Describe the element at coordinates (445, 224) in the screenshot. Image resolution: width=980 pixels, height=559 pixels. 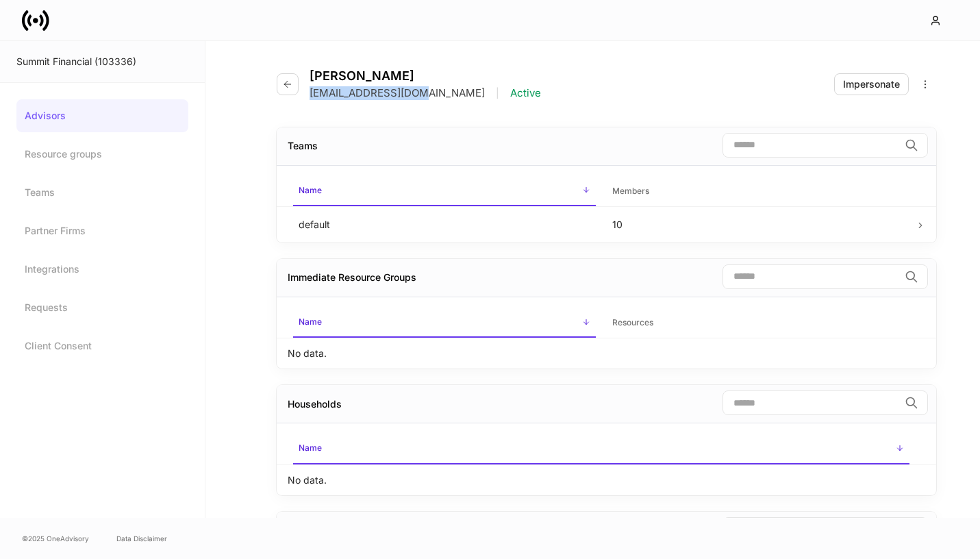
I see `td: default` at that location.